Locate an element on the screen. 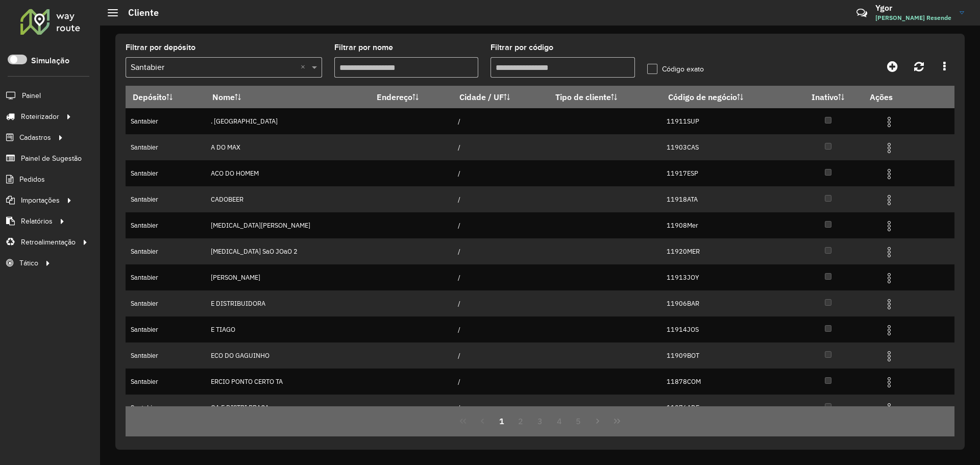  td: 11909BOT is located at coordinates (726, 355).